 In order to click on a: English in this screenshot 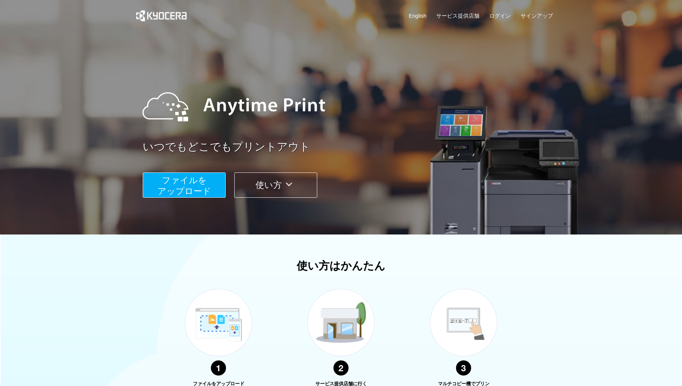, I will do `click(417, 15)`.